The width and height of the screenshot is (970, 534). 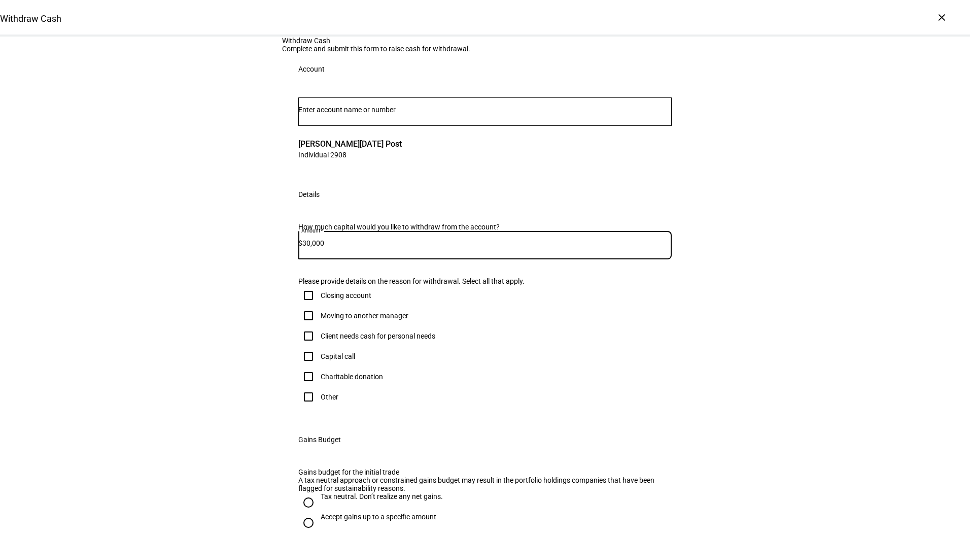 I want to click on div: Capital call, so click(x=338, y=356).